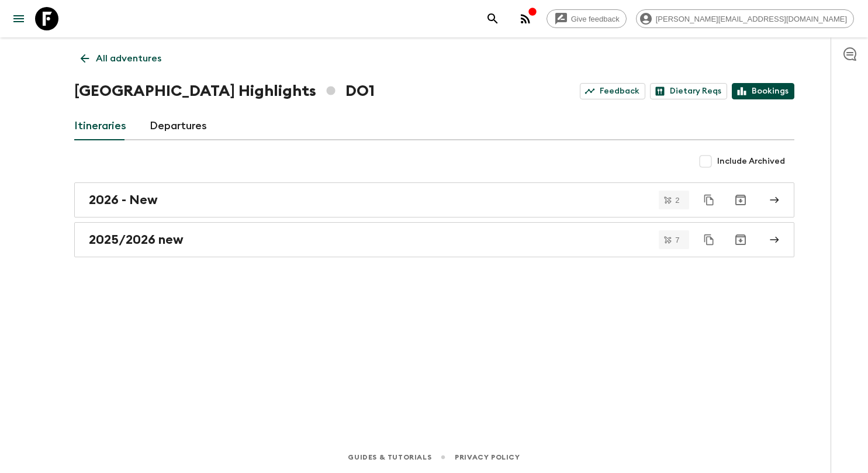 This screenshot has height=473, width=868. What do you see at coordinates (493, 19) in the screenshot?
I see `button: search adventures` at bounding box center [493, 19].